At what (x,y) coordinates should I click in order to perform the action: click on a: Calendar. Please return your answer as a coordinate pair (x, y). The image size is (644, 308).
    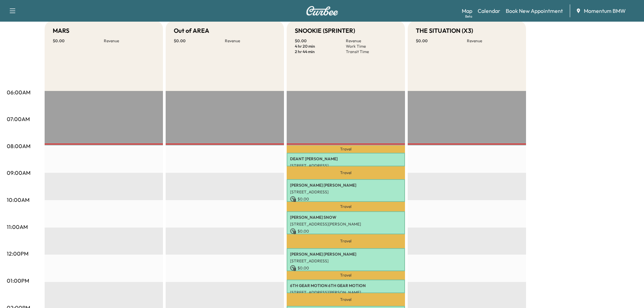
    Looking at the image, I should click on (489, 11).